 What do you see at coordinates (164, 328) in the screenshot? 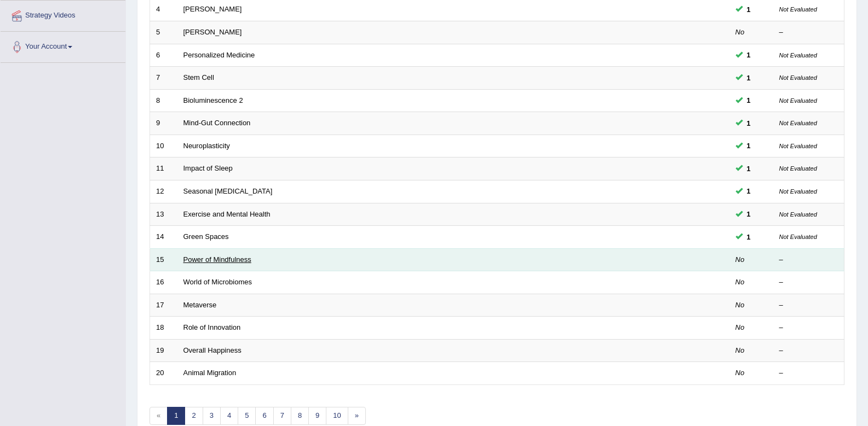
I see `td: 18` at bounding box center [164, 328].